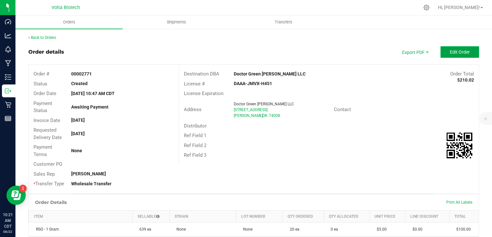 This screenshot has width=492, height=237. What do you see at coordinates (8, 119) in the screenshot?
I see `inline-svg: Reports` at bounding box center [8, 119].